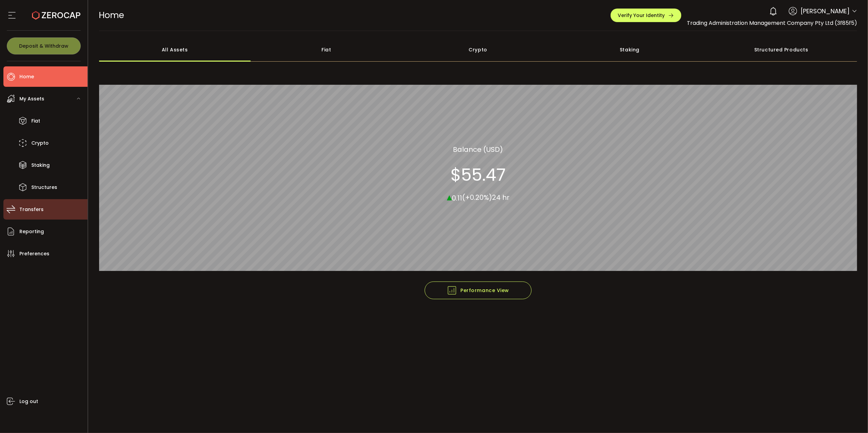 The width and height of the screenshot is (868, 433). What do you see at coordinates (478, 290) in the screenshot?
I see `button: Performance View` at bounding box center [478, 290].